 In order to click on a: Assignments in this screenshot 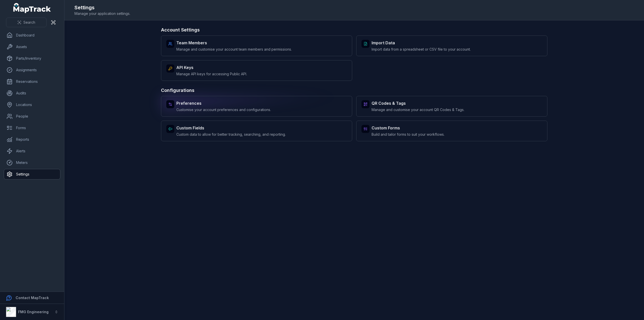, I will do `click(32, 70)`.